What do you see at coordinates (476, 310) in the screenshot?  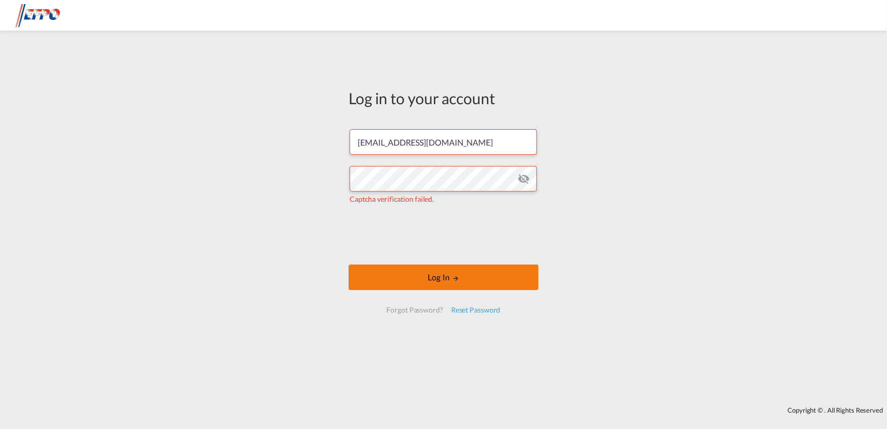 I see `div: Reset Password` at bounding box center [476, 310].